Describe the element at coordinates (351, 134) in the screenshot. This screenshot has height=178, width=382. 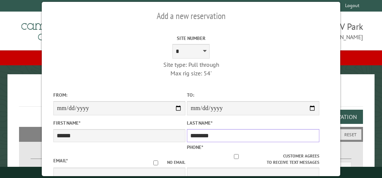
I see `button: Reset` at that location.